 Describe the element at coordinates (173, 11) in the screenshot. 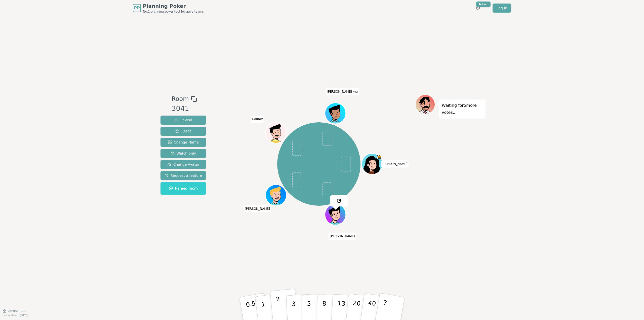

I see `span: No.1 planning poker tool for agile teams` at that location.